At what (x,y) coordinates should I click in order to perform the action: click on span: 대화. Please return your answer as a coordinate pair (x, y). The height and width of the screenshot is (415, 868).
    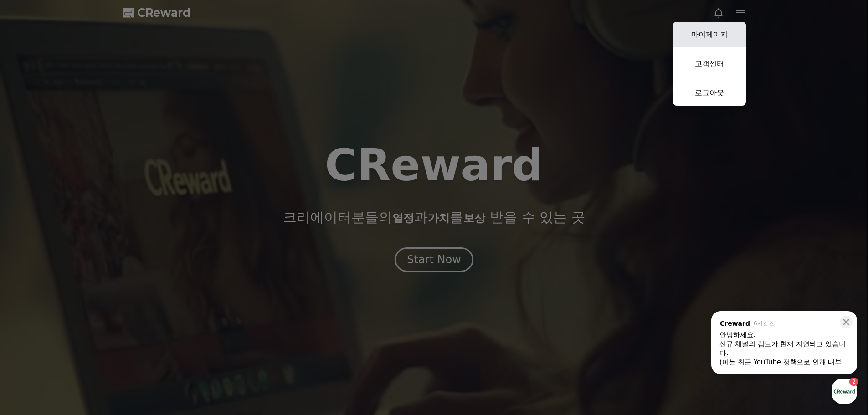
    Looking at the image, I should click on (89, 307).